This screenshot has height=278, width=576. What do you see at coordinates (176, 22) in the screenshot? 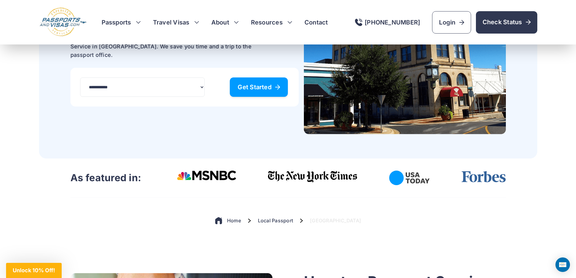
I see `h3: Travel Visas` at bounding box center [176, 22].